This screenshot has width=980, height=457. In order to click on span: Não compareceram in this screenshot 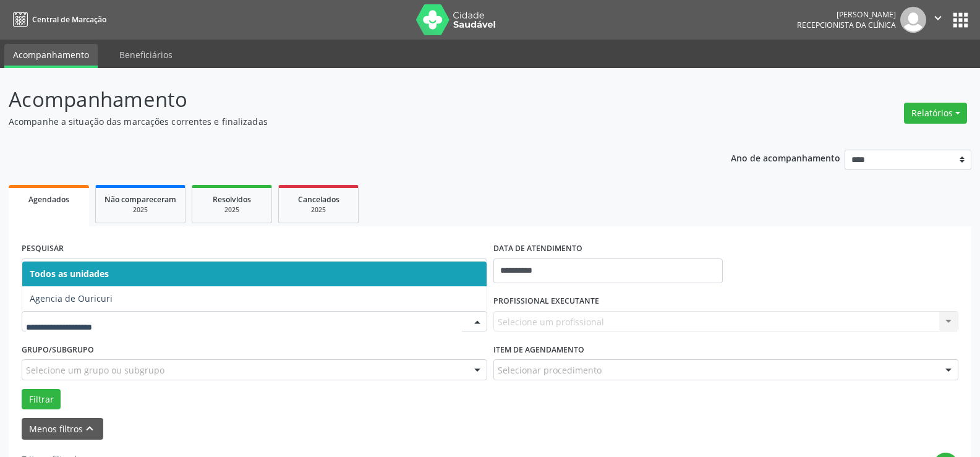, I will do `click(141, 199)`.